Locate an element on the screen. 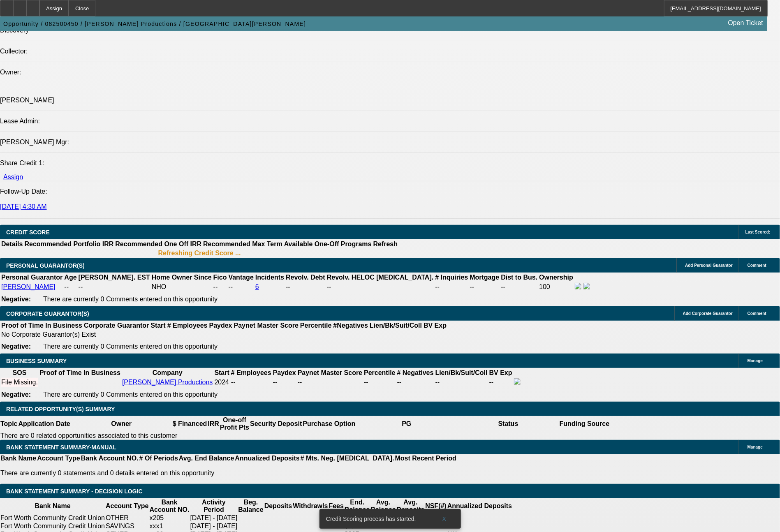 Image resolution: width=780 pixels, height=532 pixels. th: Details is located at coordinates (12, 244).